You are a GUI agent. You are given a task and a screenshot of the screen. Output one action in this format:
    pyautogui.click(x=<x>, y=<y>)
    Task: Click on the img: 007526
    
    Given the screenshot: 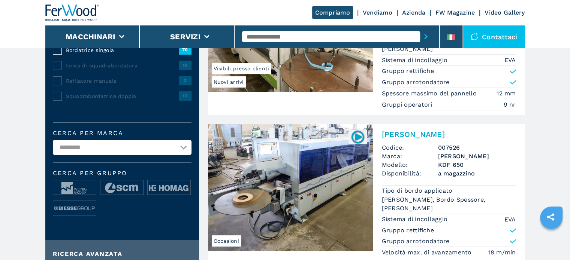 What is the action you would take?
    pyautogui.click(x=357, y=137)
    